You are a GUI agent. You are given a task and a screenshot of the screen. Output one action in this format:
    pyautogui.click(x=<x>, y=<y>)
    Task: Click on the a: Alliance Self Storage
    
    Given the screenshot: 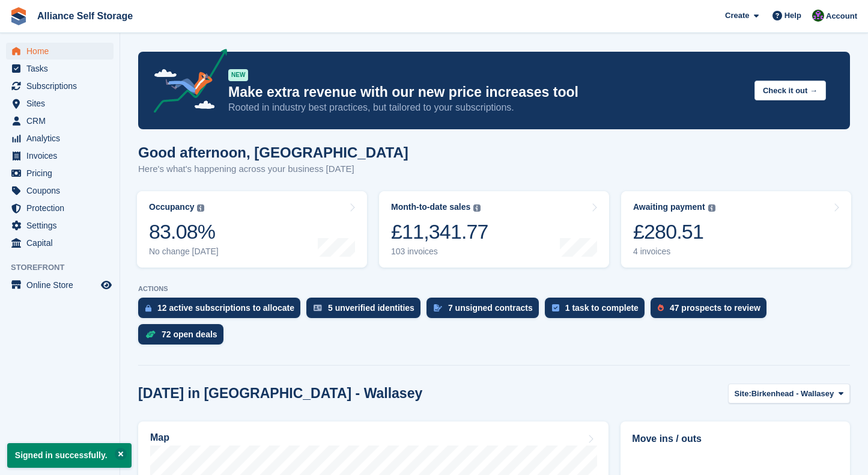 What is the action you would take?
    pyautogui.click(x=85, y=16)
    